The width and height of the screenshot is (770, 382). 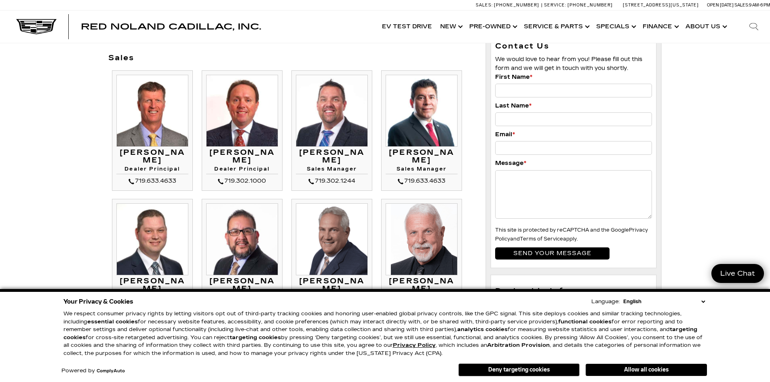 I want to click on span: 9 AM-6 PM, so click(x=759, y=5).